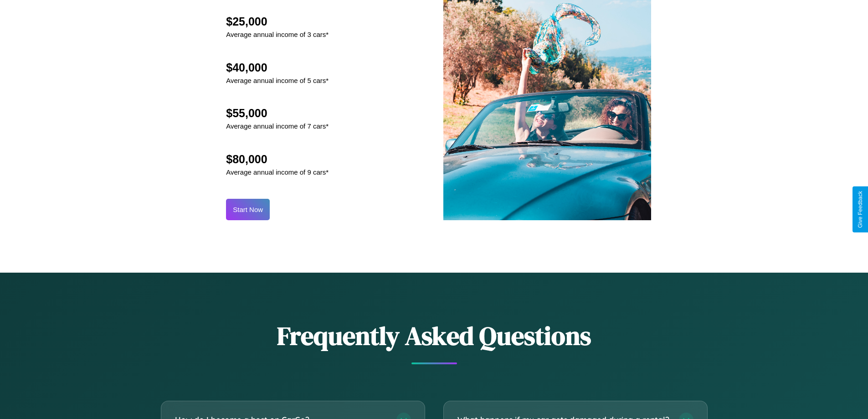 This screenshot has height=419, width=868. Describe the element at coordinates (277, 35) in the screenshot. I see `p: Average annual income of 3 cars*` at that location.